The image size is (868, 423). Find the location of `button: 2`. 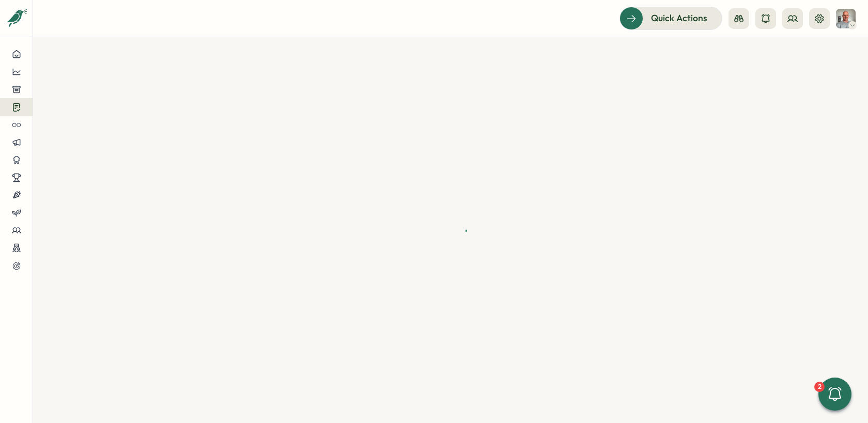

button: 2 is located at coordinates (835, 394).